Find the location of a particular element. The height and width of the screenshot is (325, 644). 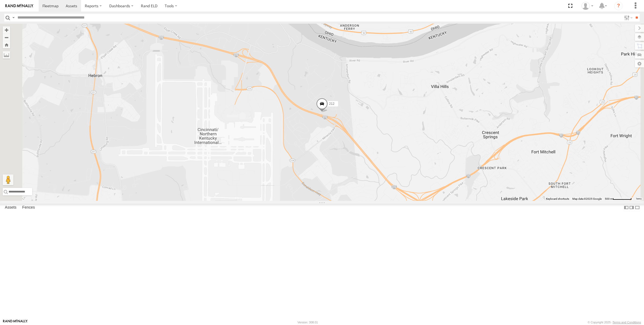

button: Zoom in is located at coordinates (7, 30).